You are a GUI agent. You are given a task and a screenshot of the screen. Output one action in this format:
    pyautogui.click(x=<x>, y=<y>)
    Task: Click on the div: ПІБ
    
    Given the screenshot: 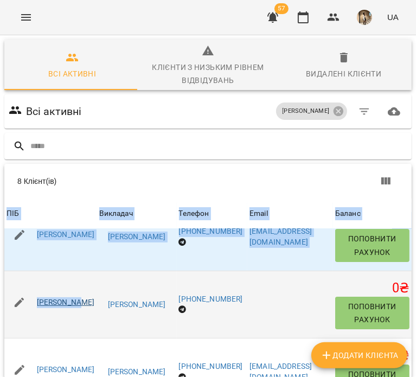 What is the action you would take?
    pyautogui.click(x=12, y=214)
    